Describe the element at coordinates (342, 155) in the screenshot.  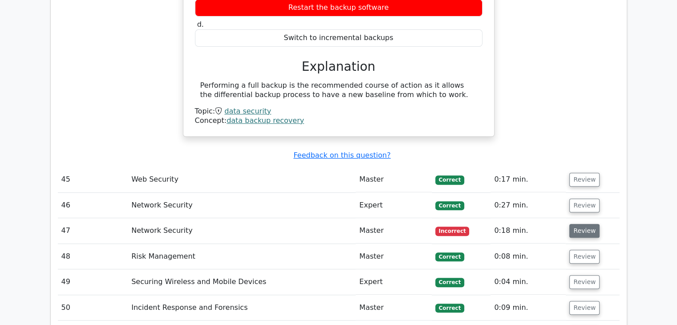
I see `u: Feedback on this question?` at that location.